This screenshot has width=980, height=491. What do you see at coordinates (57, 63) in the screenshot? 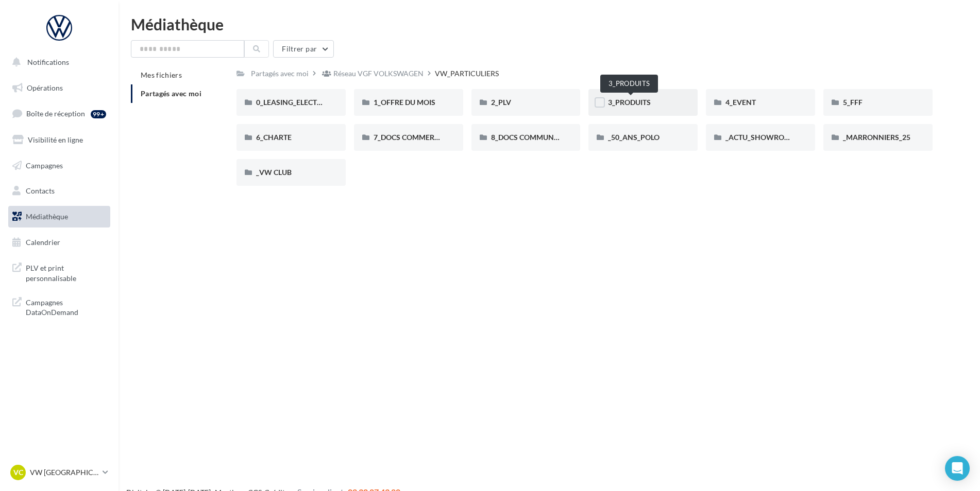
I see `button: Notifications` at bounding box center [57, 63].